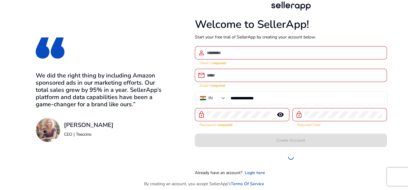 The width and height of the screenshot is (408, 190). I want to click on p: Already have an account?, so click(218, 173).